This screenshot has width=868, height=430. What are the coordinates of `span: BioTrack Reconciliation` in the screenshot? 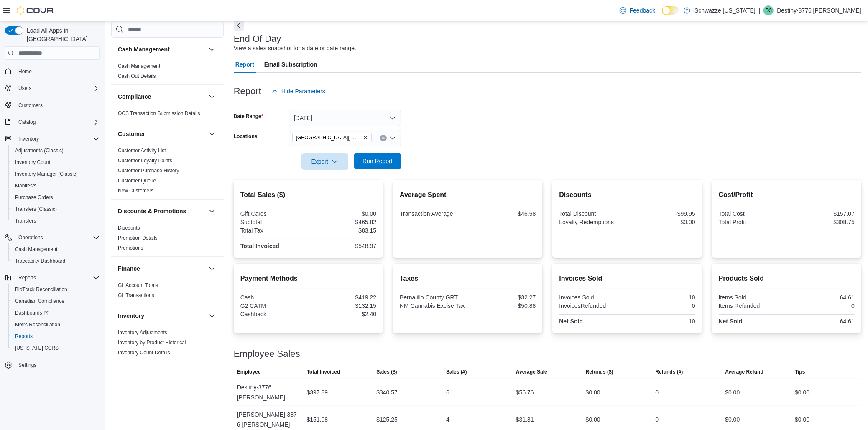 It's located at (41, 289).